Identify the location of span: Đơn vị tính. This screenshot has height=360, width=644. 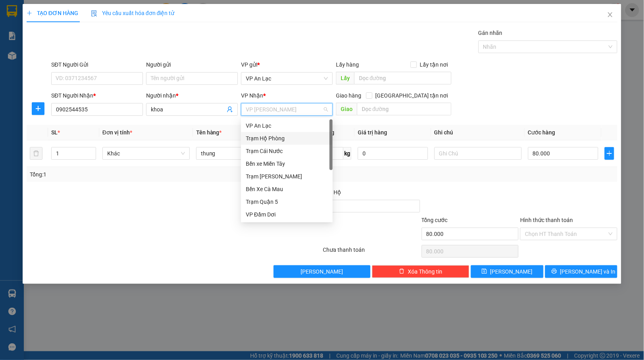
(117, 133).